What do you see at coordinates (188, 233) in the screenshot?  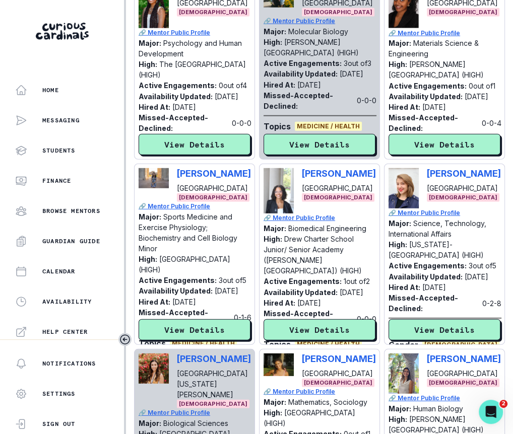 I see `p: Sports Medicine and Exercise Physiology; Biochemistry and Cell Biology Minor` at bounding box center [188, 233].